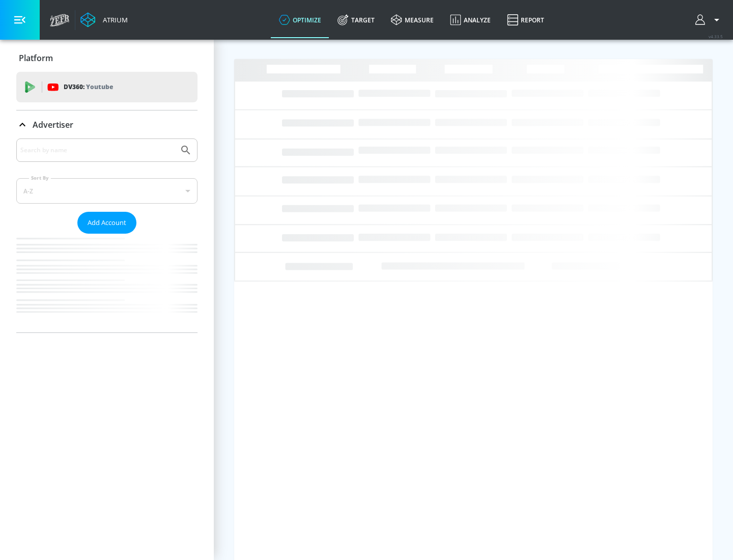  Describe the element at coordinates (88, 86) in the screenshot. I see `p: DV360:` at that location.